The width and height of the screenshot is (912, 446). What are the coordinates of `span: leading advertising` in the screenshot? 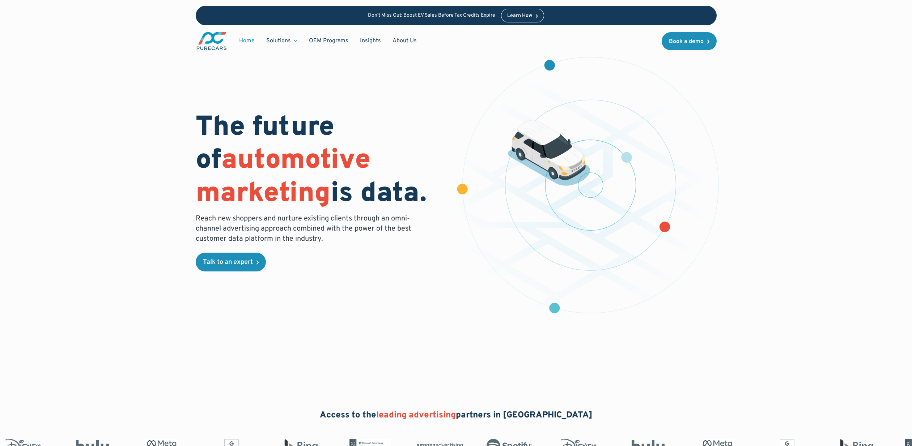 It's located at (416, 416).